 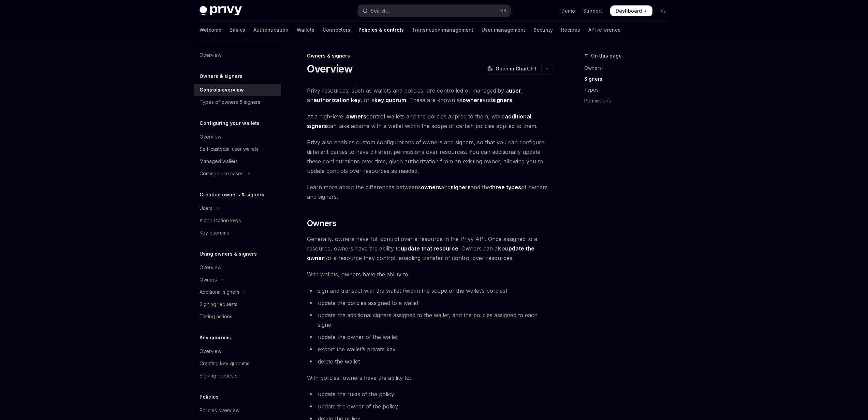 What do you see at coordinates (215, 338) in the screenshot?
I see `h5: Key quorums` at bounding box center [215, 338].